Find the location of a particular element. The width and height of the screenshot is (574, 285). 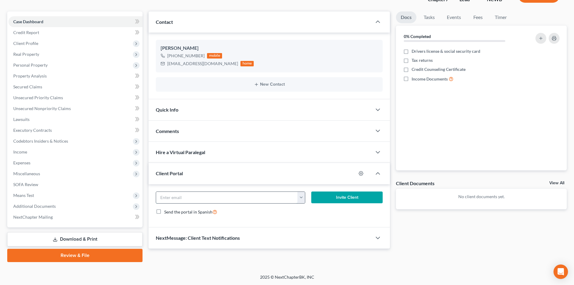

span: Executory Contracts is located at coordinates (33, 130).